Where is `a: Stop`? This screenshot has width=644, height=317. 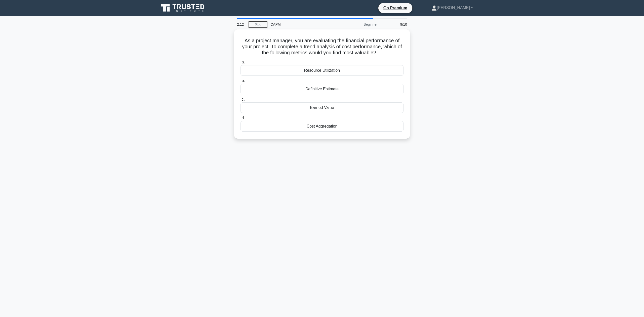
a: Stop is located at coordinates (258, 24).